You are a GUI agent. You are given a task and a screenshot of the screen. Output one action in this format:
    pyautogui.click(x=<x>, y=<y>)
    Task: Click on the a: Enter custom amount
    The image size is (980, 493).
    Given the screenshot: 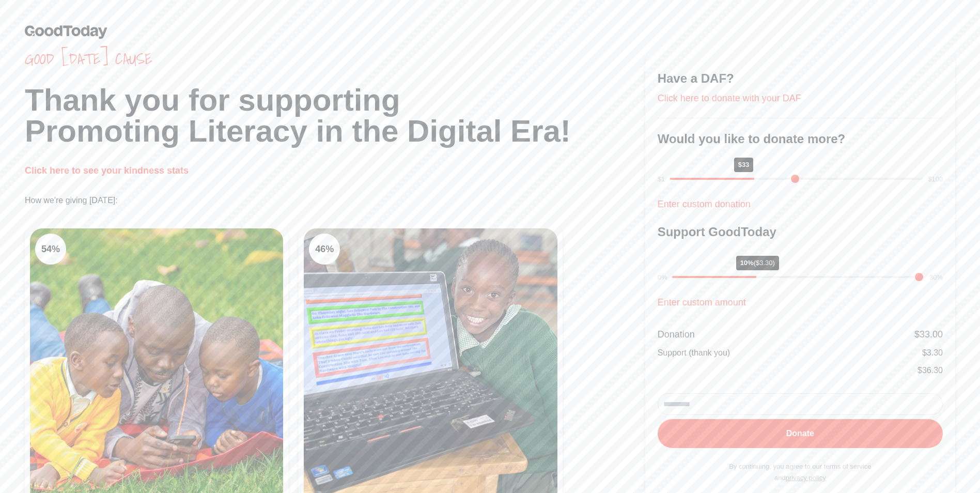 What is the action you would take?
    pyautogui.click(x=701, y=303)
    